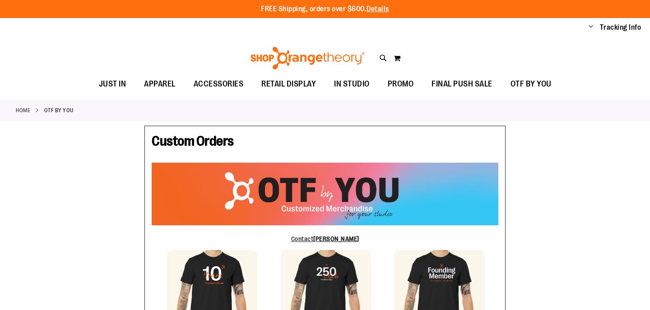 The image size is (650, 310). I want to click on p: FREE Shipping, orders over $600., so click(325, 9).